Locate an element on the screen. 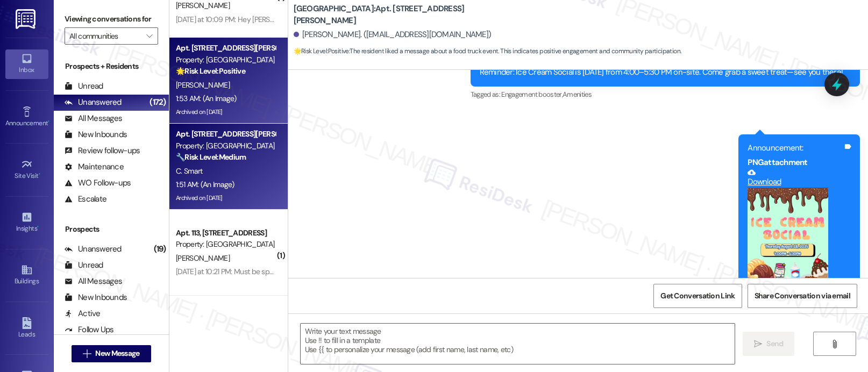  div: Prospects + Residents is located at coordinates (111, 66).